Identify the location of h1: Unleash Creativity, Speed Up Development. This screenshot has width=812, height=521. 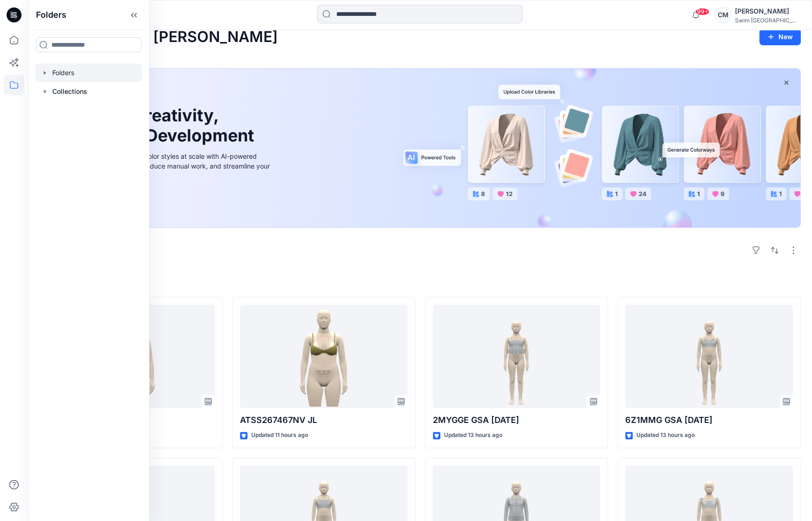
(160, 126).